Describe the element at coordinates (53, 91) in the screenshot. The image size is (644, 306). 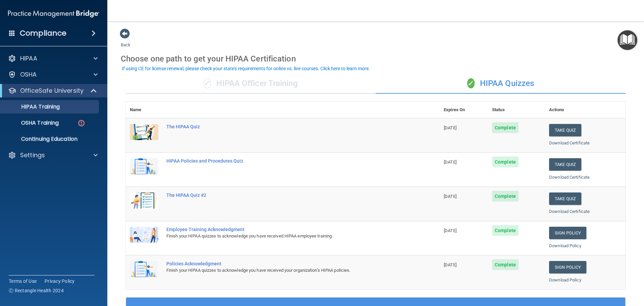
I see `a: OfficeSafe University` at that location.